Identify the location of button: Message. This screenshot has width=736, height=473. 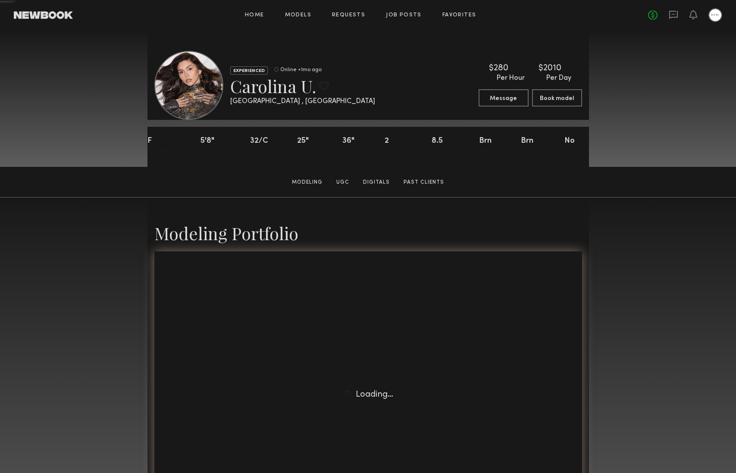
(504, 98).